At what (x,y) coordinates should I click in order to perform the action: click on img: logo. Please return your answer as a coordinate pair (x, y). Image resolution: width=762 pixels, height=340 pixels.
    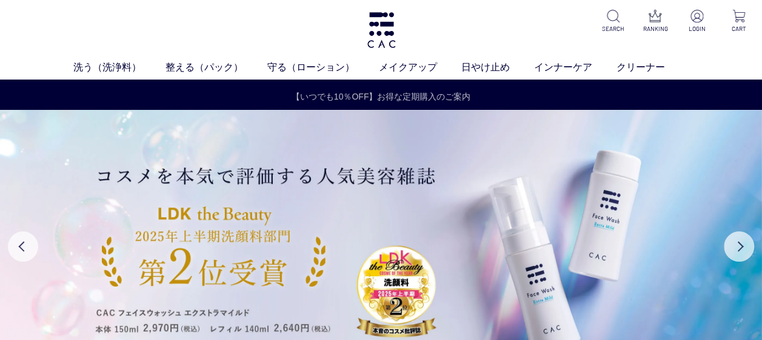
    Looking at the image, I should click on (381, 30).